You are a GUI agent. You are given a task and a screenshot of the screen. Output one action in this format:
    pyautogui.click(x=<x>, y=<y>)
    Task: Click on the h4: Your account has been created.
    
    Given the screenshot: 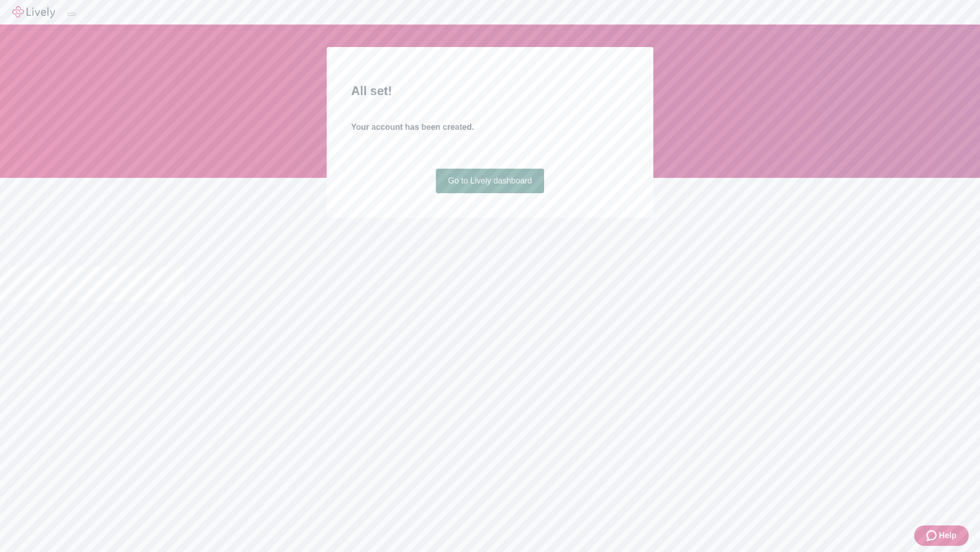 What is the action you would take?
    pyautogui.click(x=490, y=128)
    